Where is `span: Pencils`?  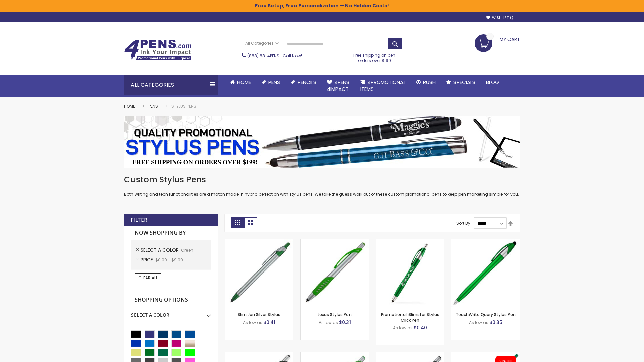 span: Pencils is located at coordinates (307, 82).